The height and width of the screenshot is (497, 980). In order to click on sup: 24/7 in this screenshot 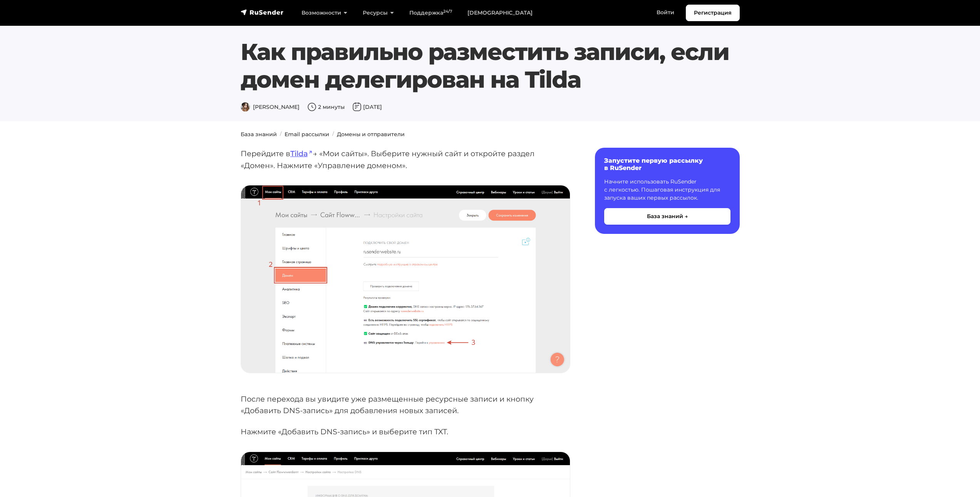, I will do `click(447, 11)`.